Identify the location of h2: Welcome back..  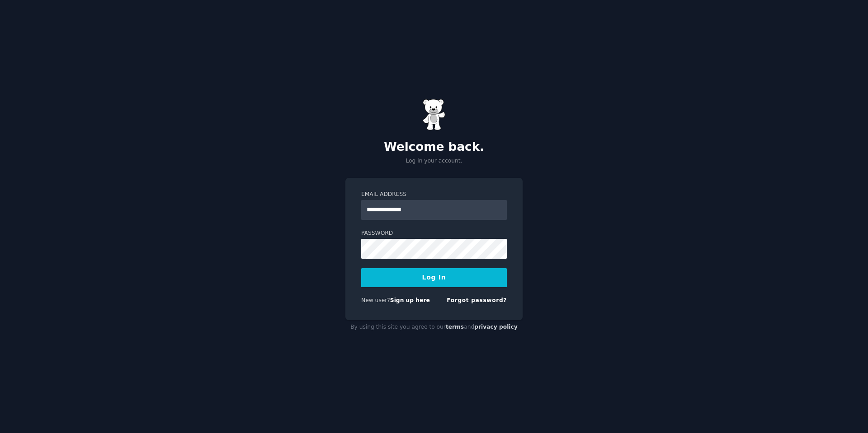
(434, 147).